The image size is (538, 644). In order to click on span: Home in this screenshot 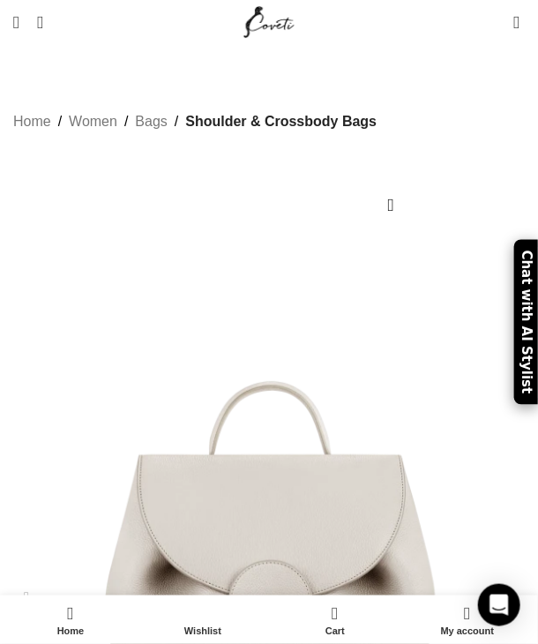, I will do `click(71, 631)`.